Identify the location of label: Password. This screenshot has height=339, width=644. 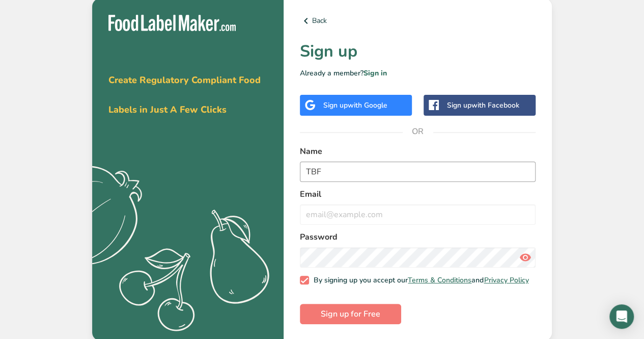
(417, 237).